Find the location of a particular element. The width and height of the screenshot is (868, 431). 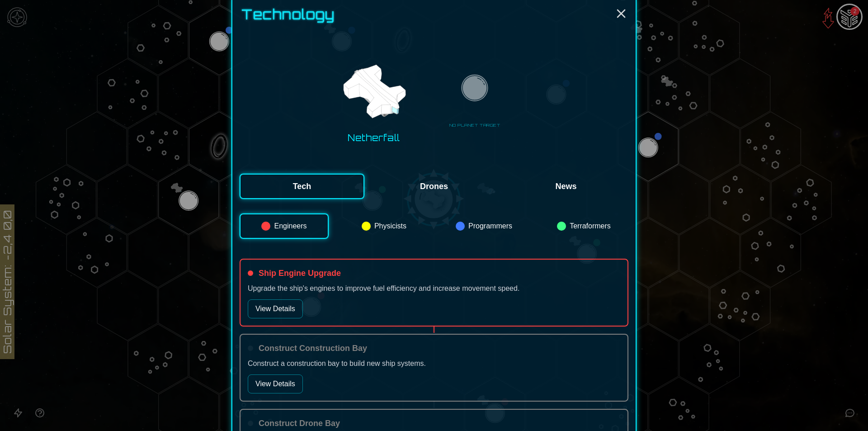

button: Engineers is located at coordinates (284, 226).